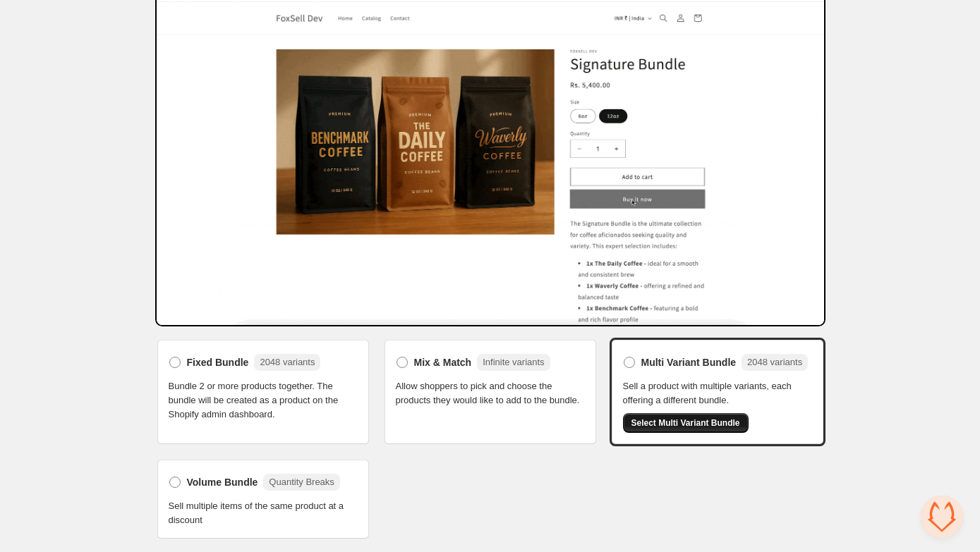 The width and height of the screenshot is (980, 552). What do you see at coordinates (686, 423) in the screenshot?
I see `button: Select Multi Variant Bundle` at bounding box center [686, 423].